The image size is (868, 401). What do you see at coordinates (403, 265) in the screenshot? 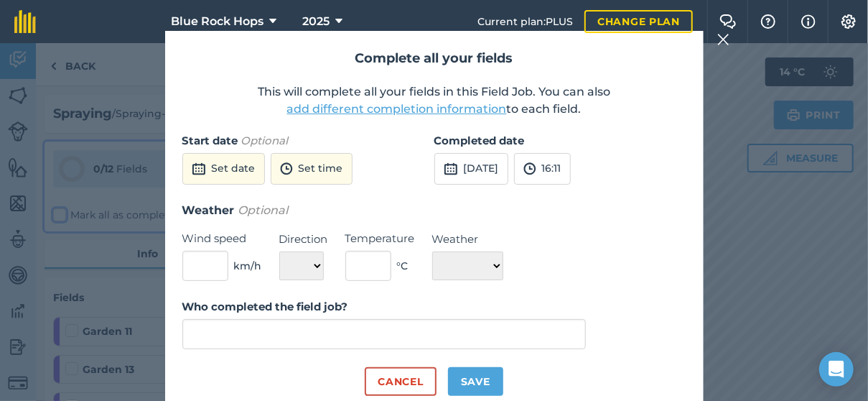
I see `span: ° C` at bounding box center [403, 265].